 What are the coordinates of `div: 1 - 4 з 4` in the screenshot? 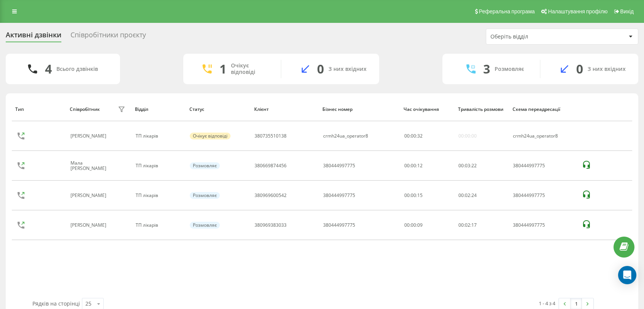 It's located at (547, 304).